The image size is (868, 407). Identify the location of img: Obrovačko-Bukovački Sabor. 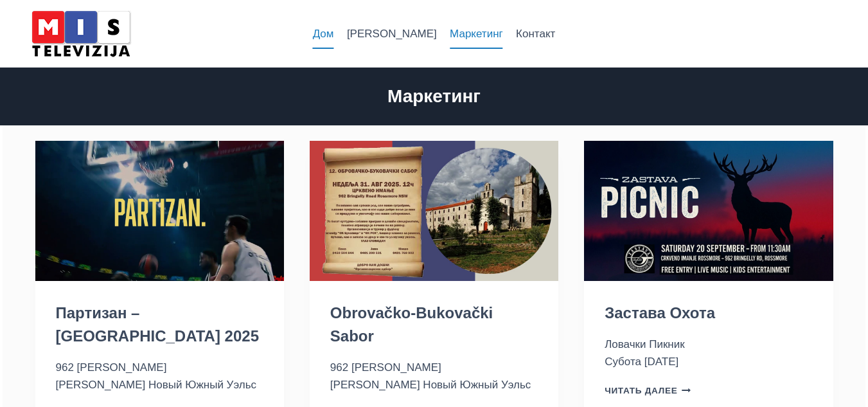
(434, 211).